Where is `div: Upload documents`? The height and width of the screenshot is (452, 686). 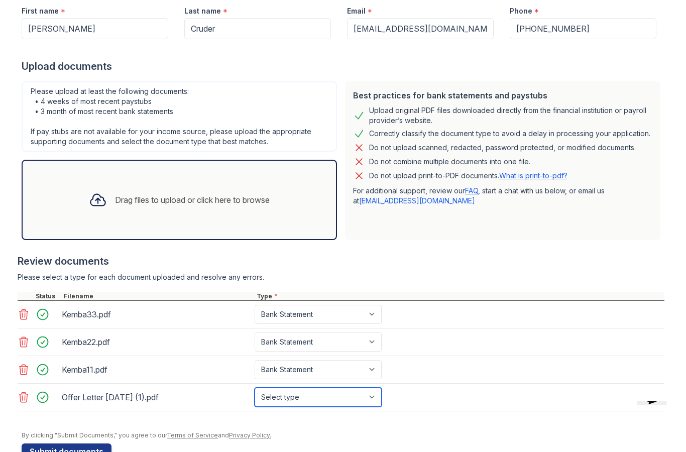 div: Upload documents is located at coordinates (343, 66).